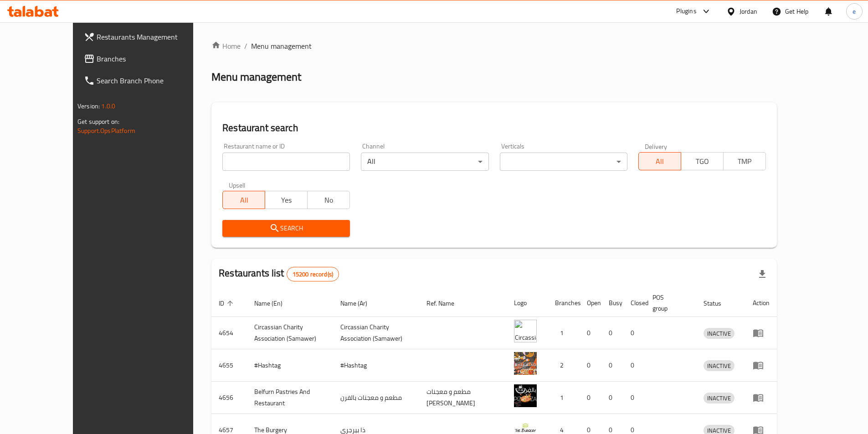  I want to click on div: All, so click(425, 161).